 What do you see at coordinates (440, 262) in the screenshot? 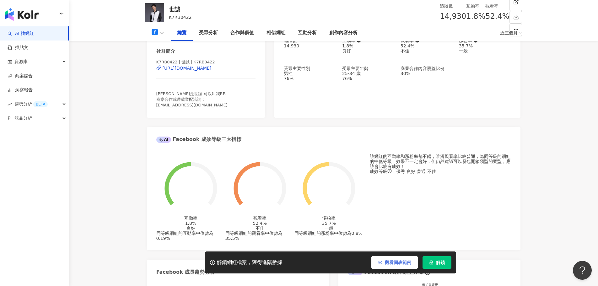
I see `span: 解鎖` at bounding box center [440, 262].